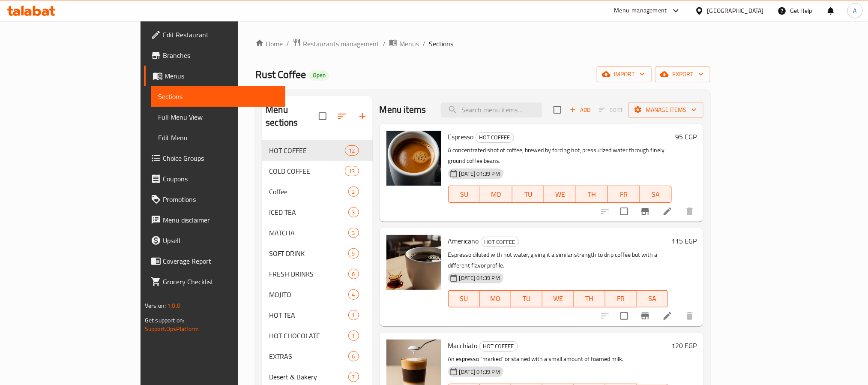 The image size is (868, 385). I want to click on span: export, so click(682, 74).